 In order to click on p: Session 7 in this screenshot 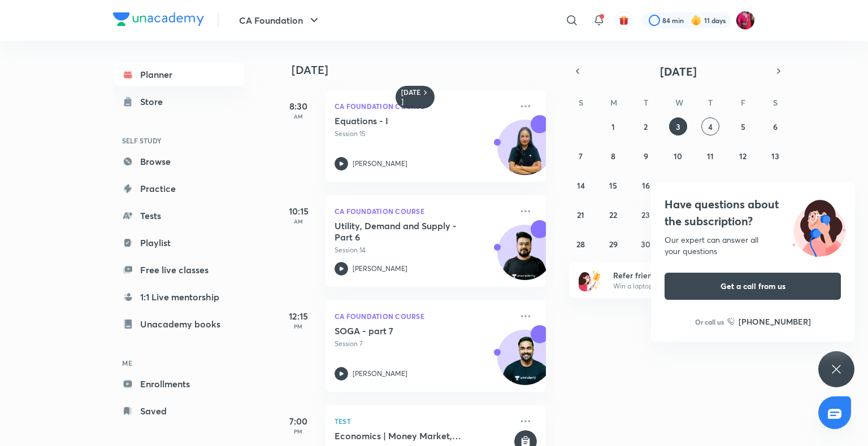, I will do `click(423, 344)`.